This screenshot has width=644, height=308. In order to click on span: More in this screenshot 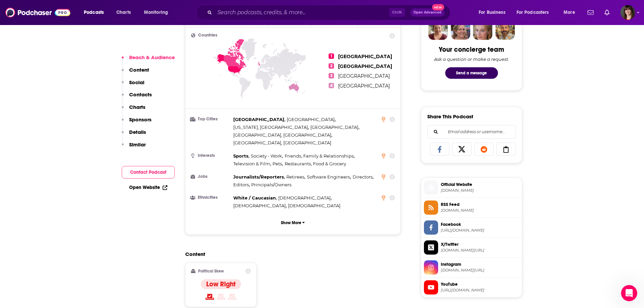, I will do `click(569, 13)`.